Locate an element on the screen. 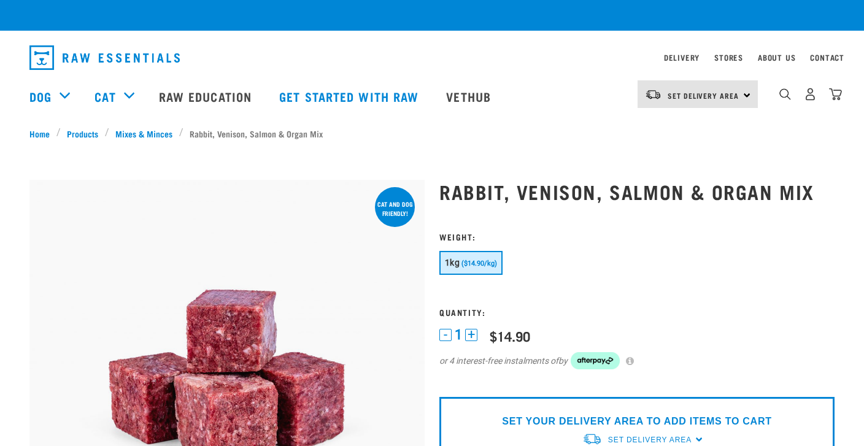 This screenshot has height=446, width=864. a: About Us is located at coordinates (777, 57).